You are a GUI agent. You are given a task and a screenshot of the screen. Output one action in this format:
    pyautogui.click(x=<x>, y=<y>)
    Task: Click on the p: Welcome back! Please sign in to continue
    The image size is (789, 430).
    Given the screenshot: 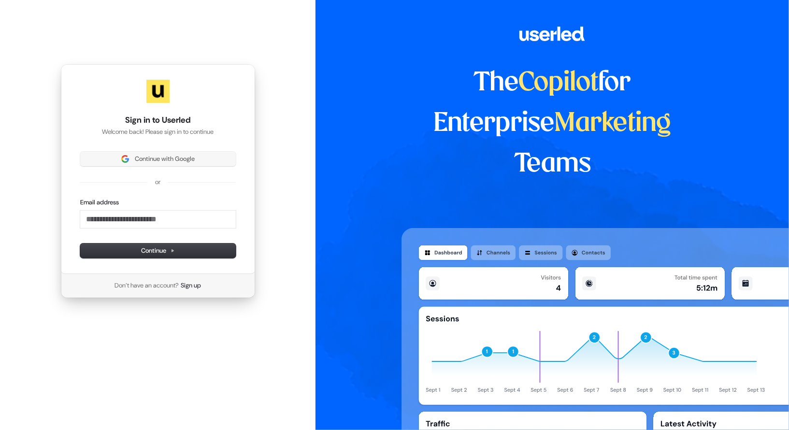 What is the action you would take?
    pyautogui.click(x=158, y=132)
    